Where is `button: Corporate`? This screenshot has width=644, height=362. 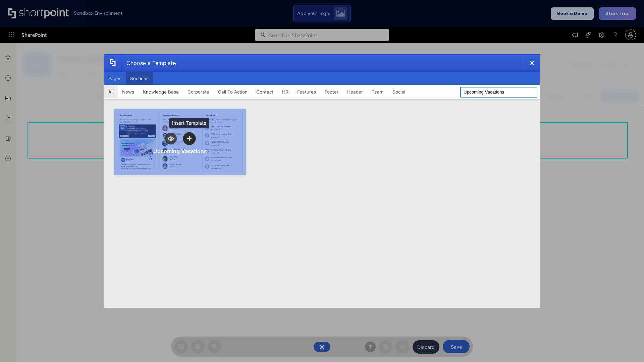 button: Corporate is located at coordinates (198, 92).